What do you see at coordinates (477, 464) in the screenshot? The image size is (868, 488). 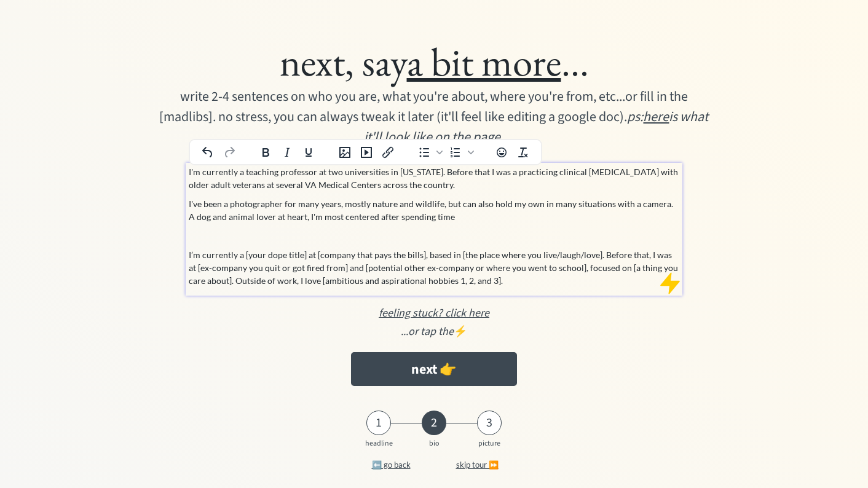 I see `button: skip tour ⏩` at bounding box center [477, 464].